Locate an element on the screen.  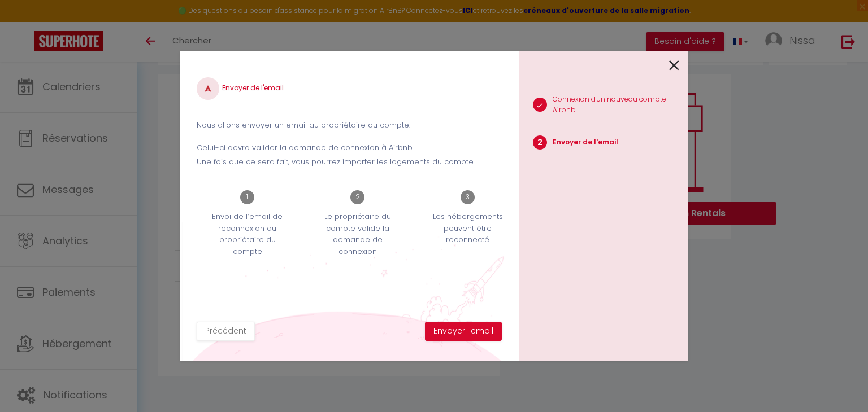
p: Une fois que ce sera fait, vous pourrez importer les logements du compte. is located at coordinates (349, 162).